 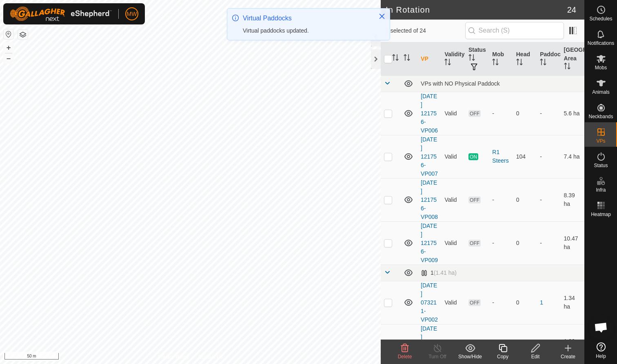 What do you see at coordinates (132, 14) in the screenshot?
I see `span: MW` at bounding box center [132, 14].